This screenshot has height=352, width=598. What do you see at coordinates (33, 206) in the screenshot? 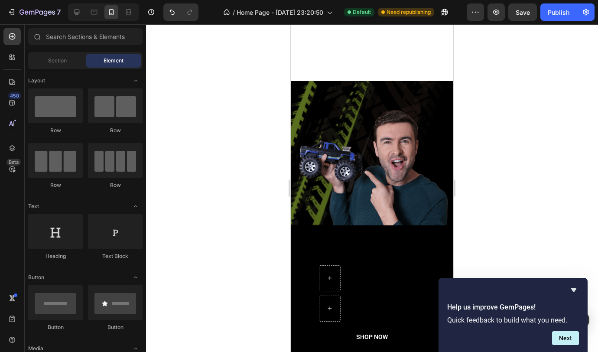
I see `span: Text` at bounding box center [33, 206].